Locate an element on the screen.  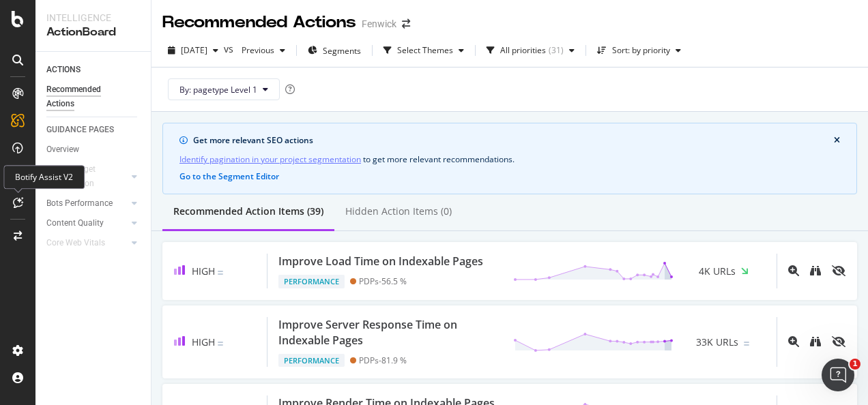
button: Go to the Segment Editor is located at coordinates (230, 176).